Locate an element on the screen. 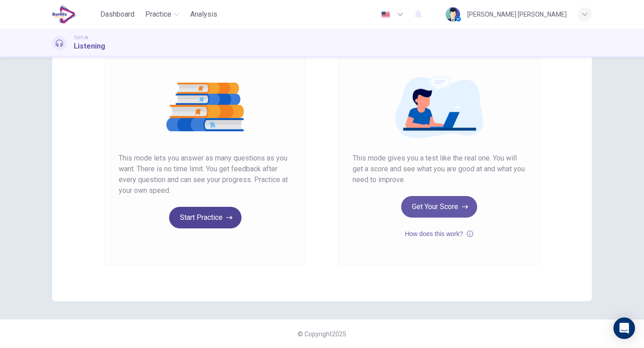 This screenshot has height=348, width=644. span: This mode gives you a test like the real one. You will get a score and see what you are good at a... is located at coordinates (439, 169).